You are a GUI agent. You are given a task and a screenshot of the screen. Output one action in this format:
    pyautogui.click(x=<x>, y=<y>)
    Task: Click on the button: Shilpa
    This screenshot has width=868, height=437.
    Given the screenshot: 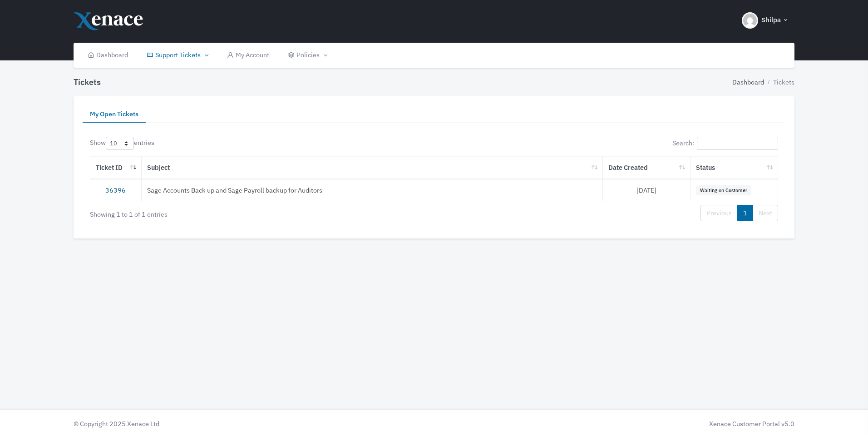 What is the action you would take?
    pyautogui.click(x=766, y=21)
    